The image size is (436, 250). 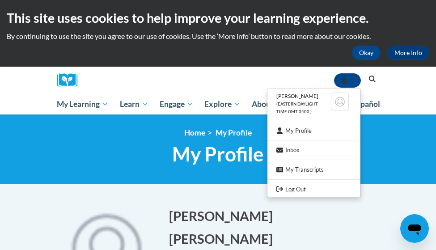 I want to click on span: En español, so click(x=362, y=104).